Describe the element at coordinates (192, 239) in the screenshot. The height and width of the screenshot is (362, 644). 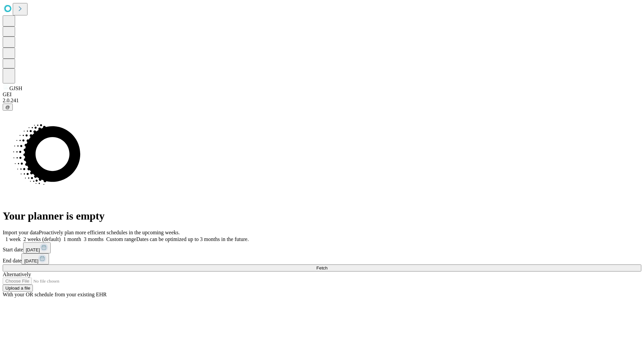
I see `span: Dates can be optimized up to 3 months in the future.` at that location.